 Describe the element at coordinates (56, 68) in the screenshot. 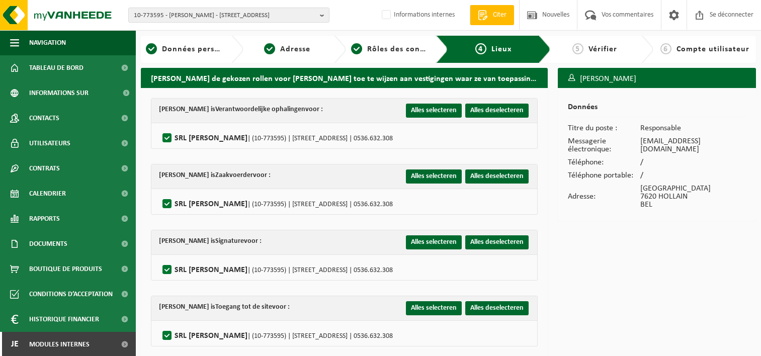

I see `span: Tableau de bord` at that location.